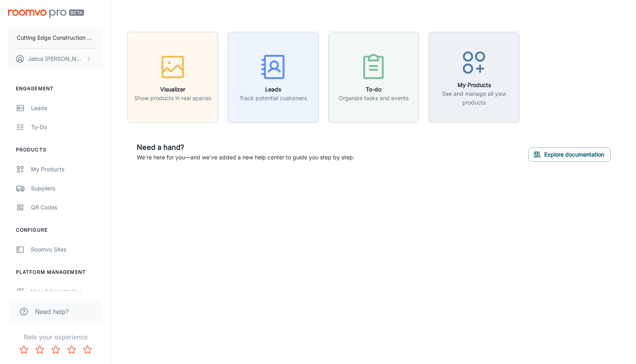 The height and width of the screenshot is (364, 636). What do you see at coordinates (173, 89) in the screenshot?
I see `h6: Visualizer` at bounding box center [173, 89].